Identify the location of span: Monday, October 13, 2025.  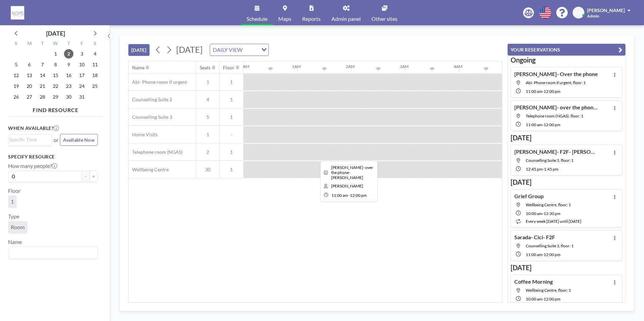
(29, 75).